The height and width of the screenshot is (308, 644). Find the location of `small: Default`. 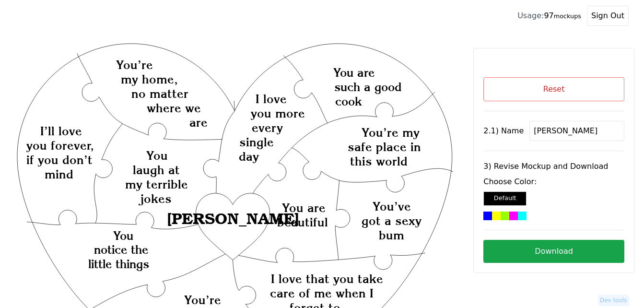

small: Default is located at coordinates (505, 197).